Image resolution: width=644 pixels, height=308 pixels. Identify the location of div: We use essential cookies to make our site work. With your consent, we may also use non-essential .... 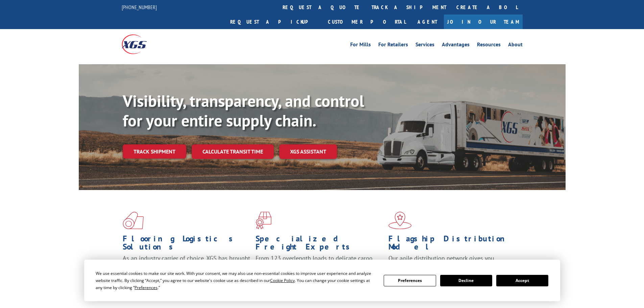
(236, 281).